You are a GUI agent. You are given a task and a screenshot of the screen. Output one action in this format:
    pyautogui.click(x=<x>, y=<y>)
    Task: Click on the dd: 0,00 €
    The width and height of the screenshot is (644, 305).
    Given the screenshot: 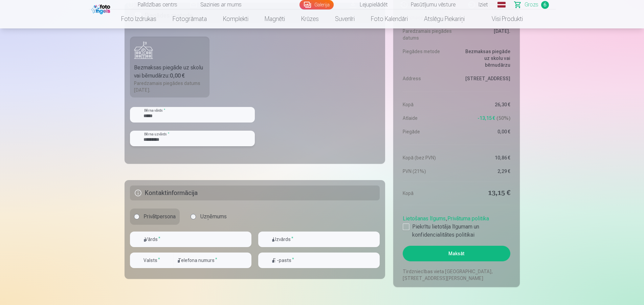 What is the action you would take?
    pyautogui.click(x=485, y=132)
    